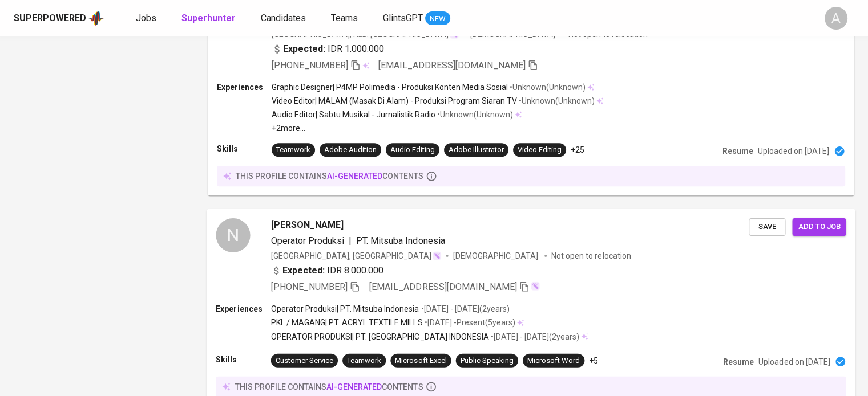  I want to click on a: Superpoweredapp logo, so click(59, 18).